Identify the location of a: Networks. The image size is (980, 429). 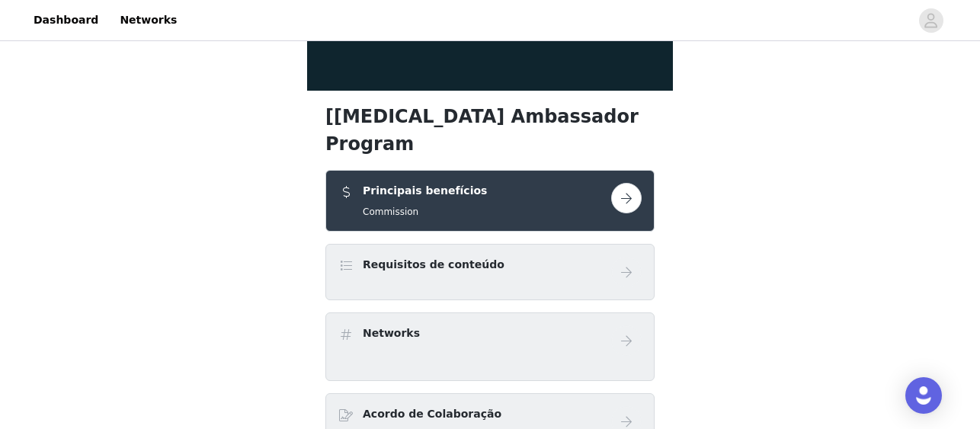
(148, 20).